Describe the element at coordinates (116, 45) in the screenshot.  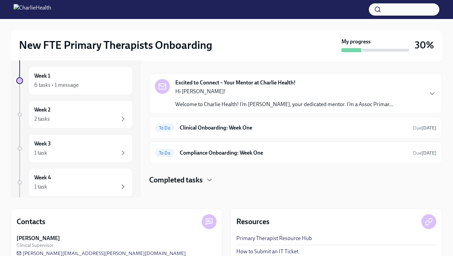
I see `h2: New FTE Primary Therapists Onboarding` at that location.